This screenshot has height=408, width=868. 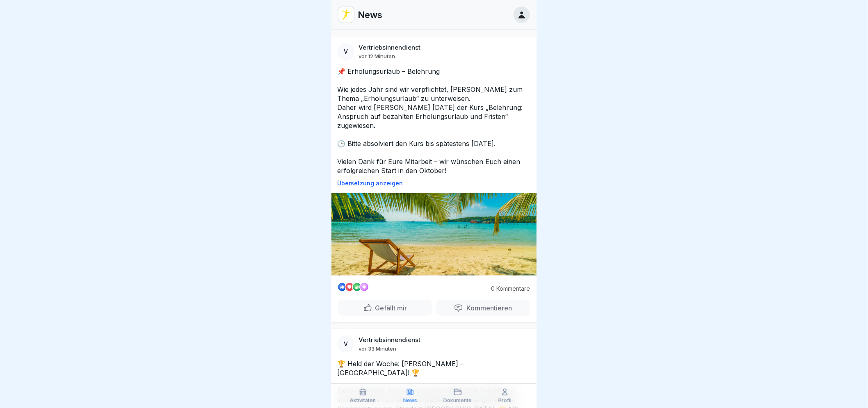 I want to click on p: Profil, so click(x=505, y=401).